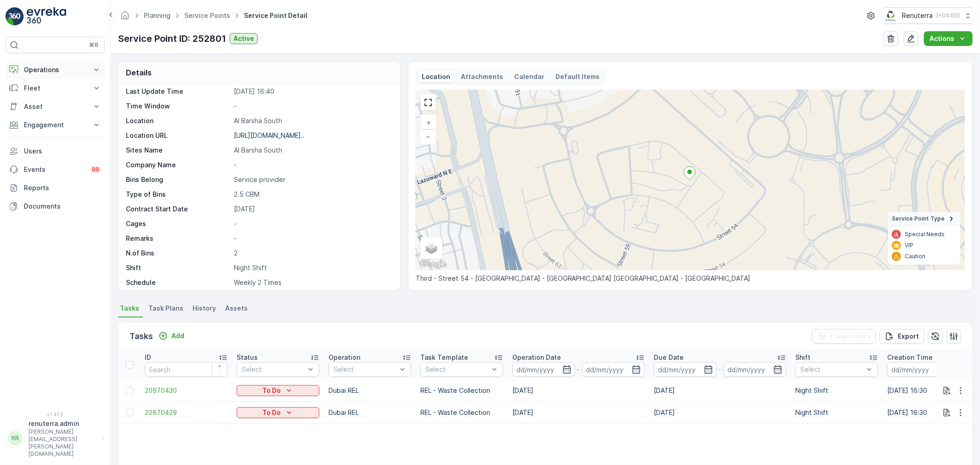  I want to click on button: Actions, so click(949, 39).